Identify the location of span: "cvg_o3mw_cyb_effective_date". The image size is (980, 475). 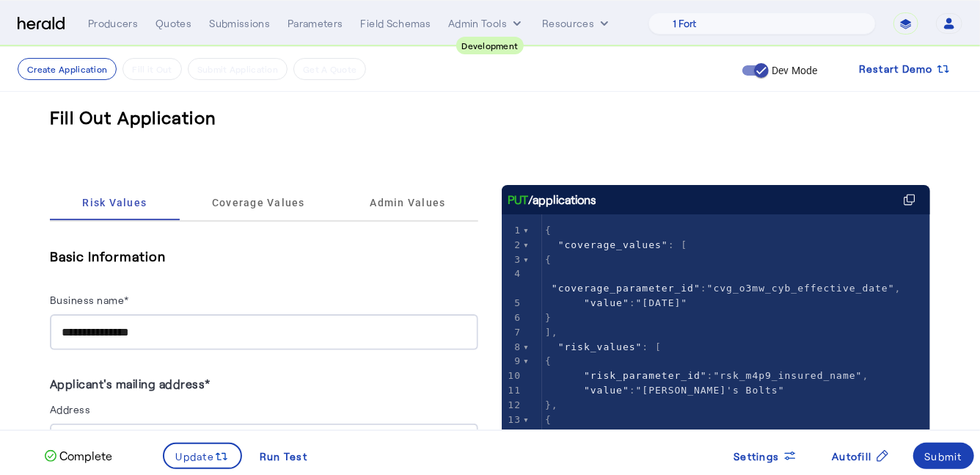
(802, 288).